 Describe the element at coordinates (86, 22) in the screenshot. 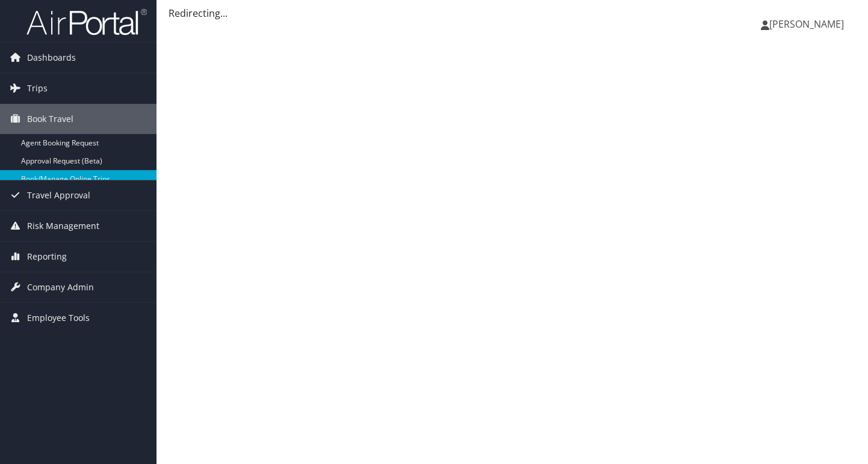

I see `img: airportal-logo.png` at that location.